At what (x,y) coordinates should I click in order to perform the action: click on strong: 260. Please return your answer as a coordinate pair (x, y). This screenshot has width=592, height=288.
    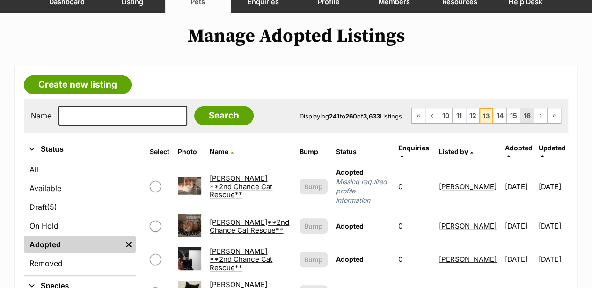
    Looking at the image, I should click on (351, 116).